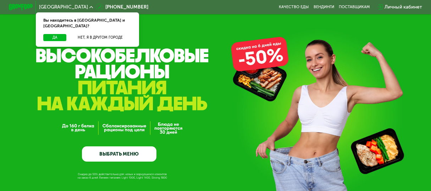 The width and height of the screenshot is (431, 191). Describe the element at coordinates (403, 7) in the screenshot. I see `div: Личный кабинет` at that location.